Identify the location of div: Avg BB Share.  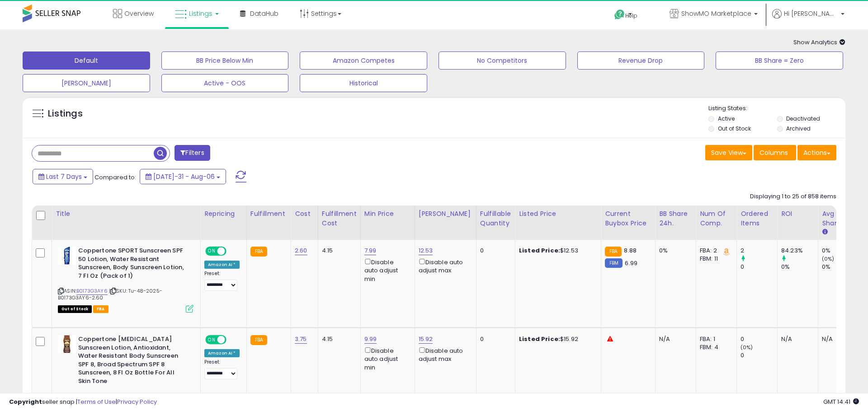
(838, 219).